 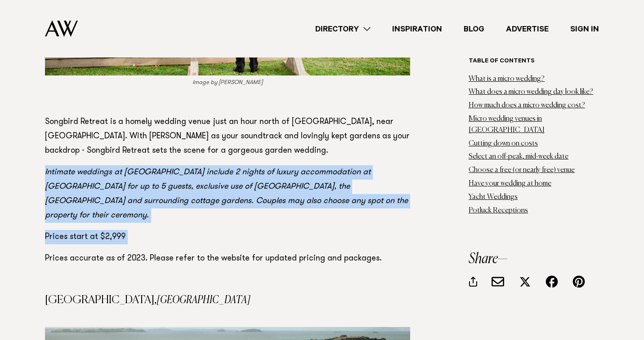 I want to click on h3: Share, so click(x=534, y=259).